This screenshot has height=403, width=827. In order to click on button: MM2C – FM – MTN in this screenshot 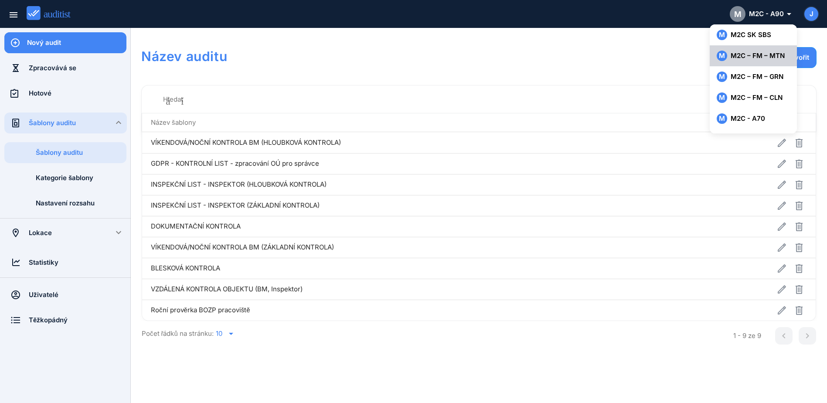, I will do `click(753, 56)`.